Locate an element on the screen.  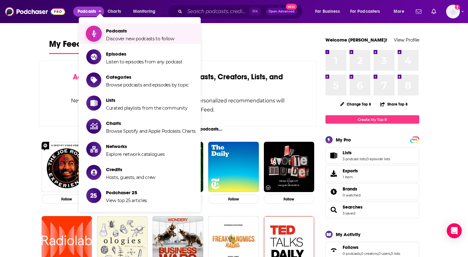
div: by following Podcasts, Creators, Lists, and other Users! is located at coordinates (178, 82).